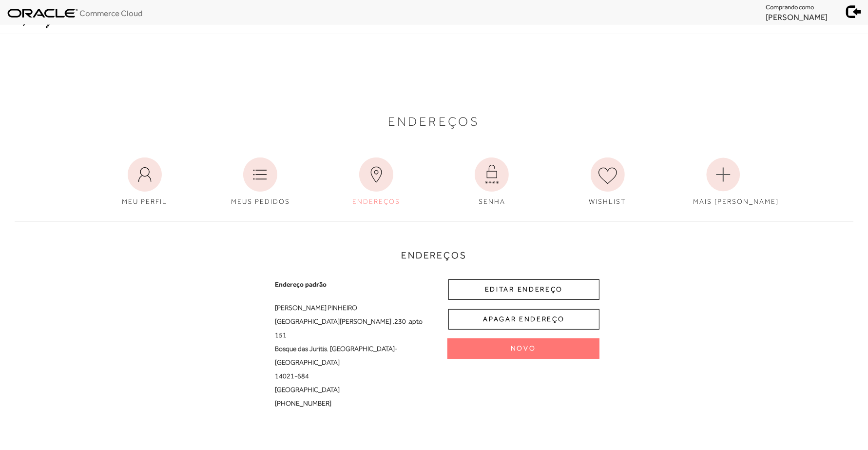 The height and width of the screenshot is (450, 868). What do you see at coordinates (523, 348) in the screenshot?
I see `button: Novo` at bounding box center [523, 348].